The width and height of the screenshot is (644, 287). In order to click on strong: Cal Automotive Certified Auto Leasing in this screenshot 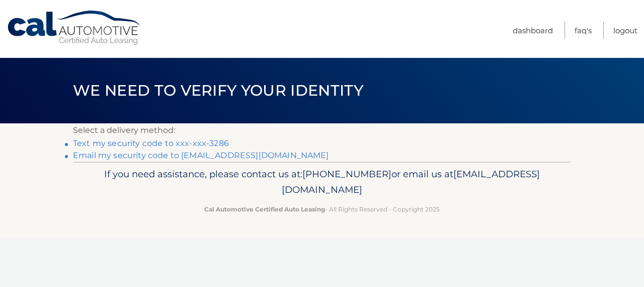, I will do `click(265, 209)`.